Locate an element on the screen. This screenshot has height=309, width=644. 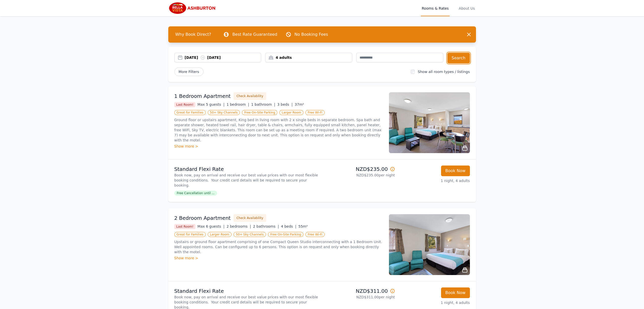
div: 4 adults is located at coordinates (309, 58).